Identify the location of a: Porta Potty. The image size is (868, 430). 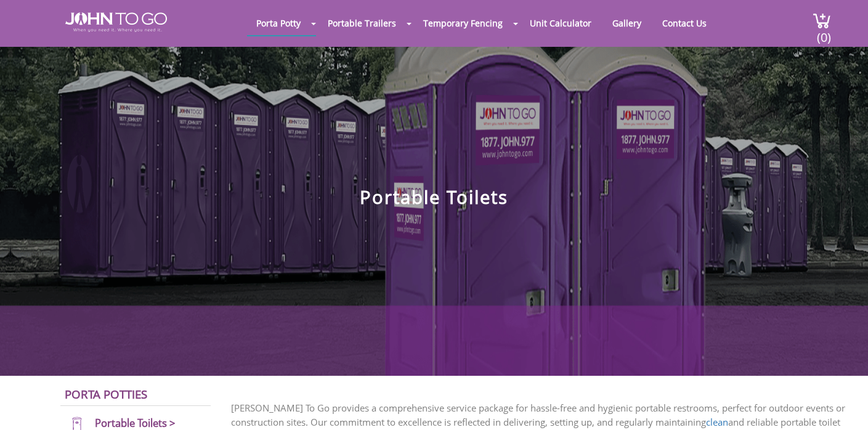
(279, 22).